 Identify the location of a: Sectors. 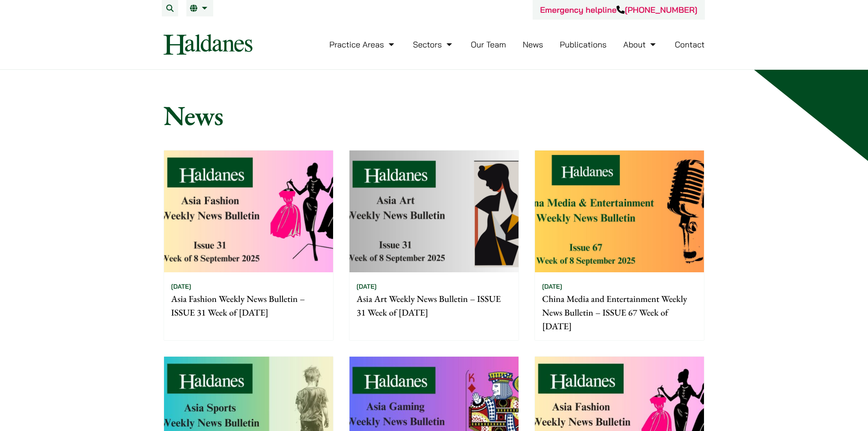
(433, 44).